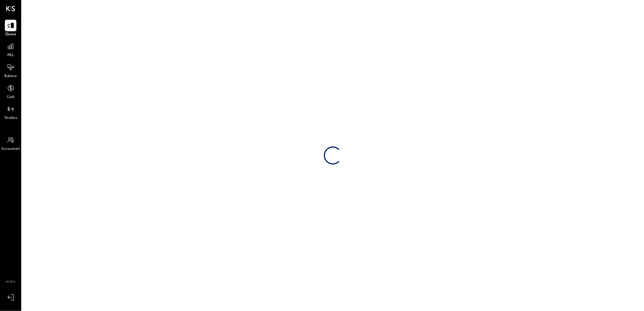  Describe the element at coordinates (11, 76) in the screenshot. I see `span: Balance` at that location.